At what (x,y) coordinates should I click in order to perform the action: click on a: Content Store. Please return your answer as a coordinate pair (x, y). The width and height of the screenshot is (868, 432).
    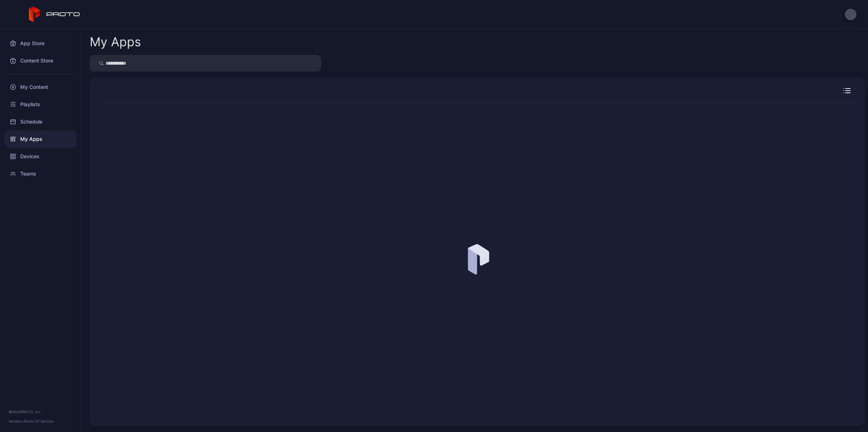
    Looking at the image, I should click on (40, 61).